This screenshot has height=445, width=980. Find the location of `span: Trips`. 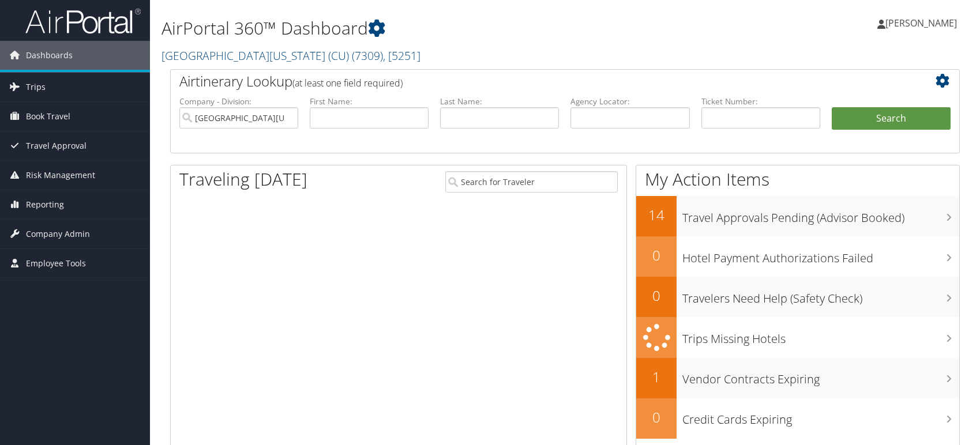

span: Trips is located at coordinates (36, 87).